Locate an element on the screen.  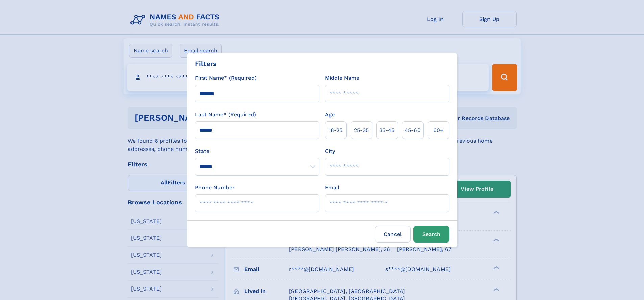
label: Cancel is located at coordinates (393, 234).